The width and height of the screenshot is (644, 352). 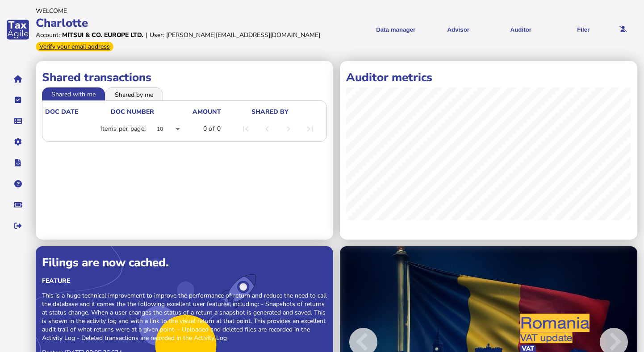 I want to click on button: Data manager, so click(x=18, y=121).